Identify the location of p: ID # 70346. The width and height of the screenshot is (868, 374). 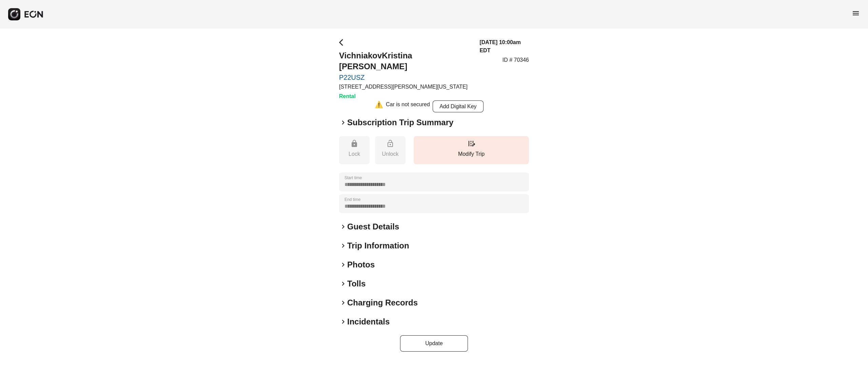
(516, 60).